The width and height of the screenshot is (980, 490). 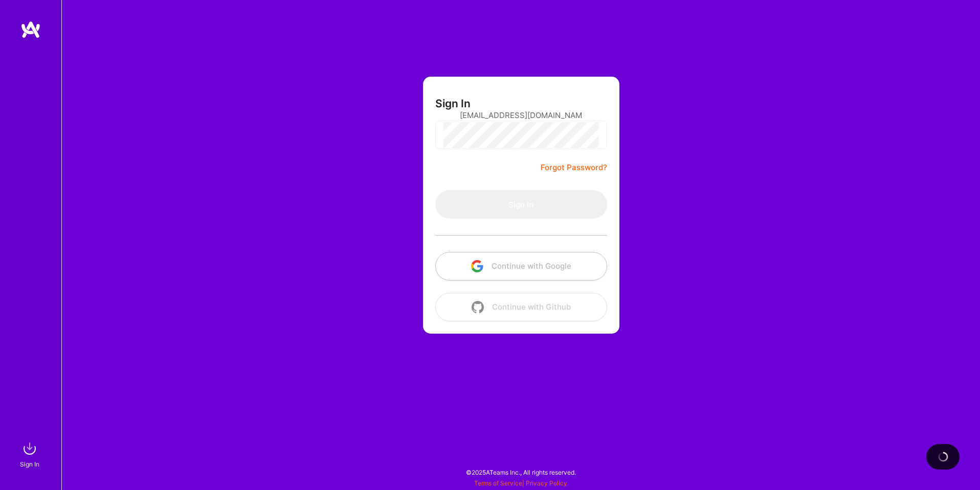 What do you see at coordinates (546, 482) in the screenshot?
I see `a: Privacy Policy` at bounding box center [546, 482].